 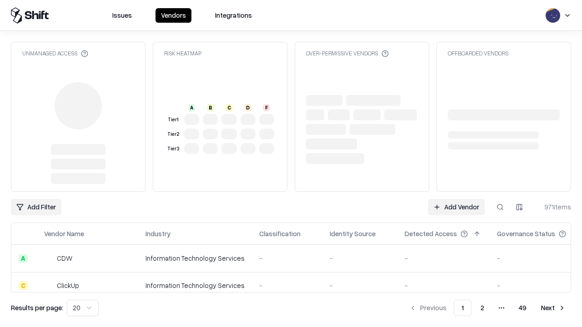 I want to click on img: ClickUp, so click(x=49, y=286).